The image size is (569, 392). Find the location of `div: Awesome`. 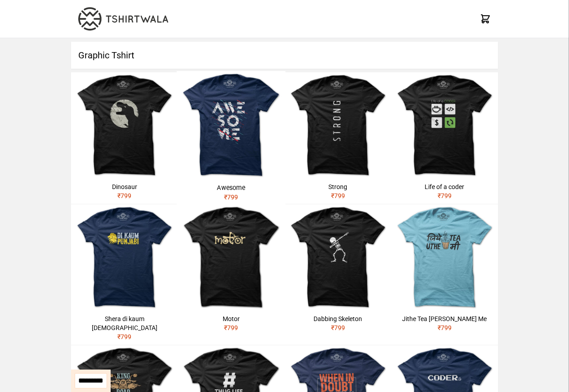

div: Awesome is located at coordinates (231, 188).